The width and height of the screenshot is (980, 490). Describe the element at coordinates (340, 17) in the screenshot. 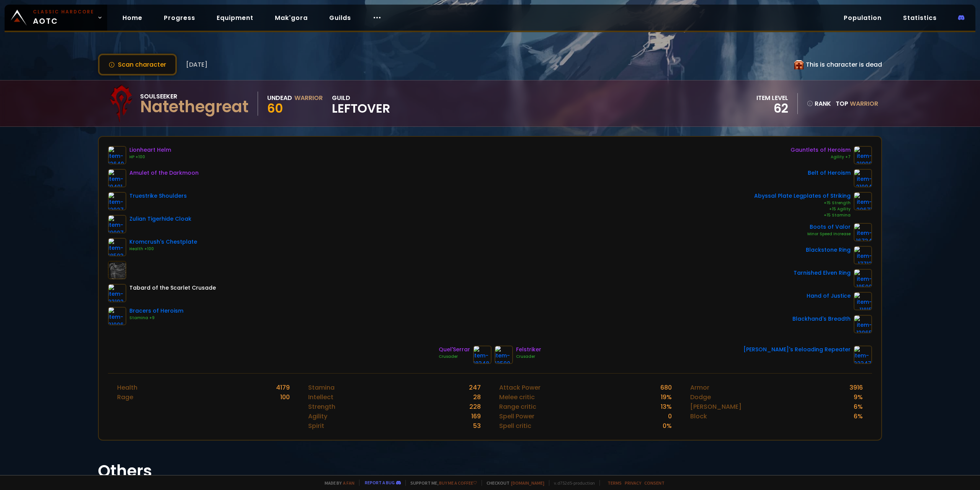

I see `a: Guilds` at that location.